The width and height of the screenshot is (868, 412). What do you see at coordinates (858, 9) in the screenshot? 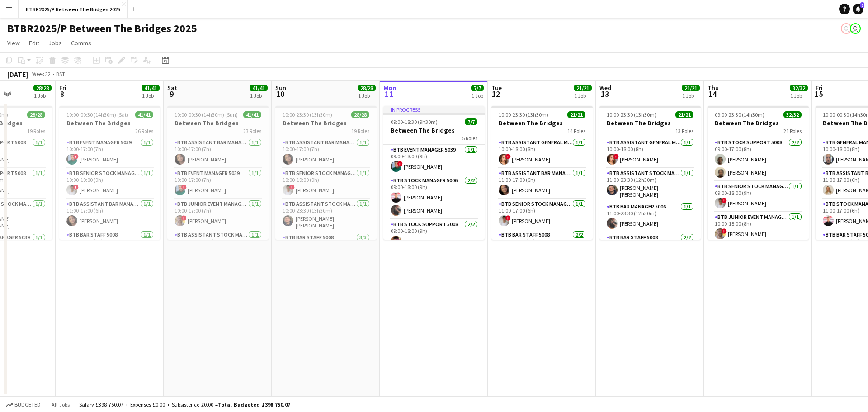
I see `a: 2` at bounding box center [858, 9].